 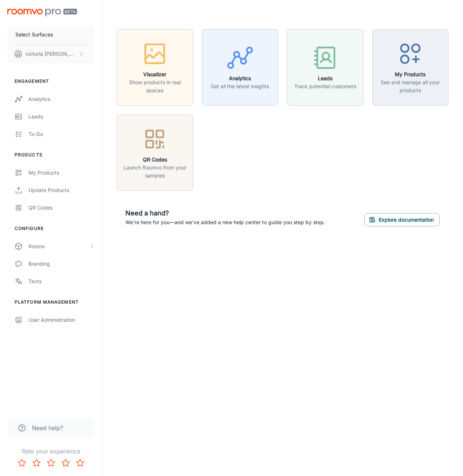 What do you see at coordinates (61, 134) in the screenshot?
I see `div: To-do` at bounding box center [61, 134].